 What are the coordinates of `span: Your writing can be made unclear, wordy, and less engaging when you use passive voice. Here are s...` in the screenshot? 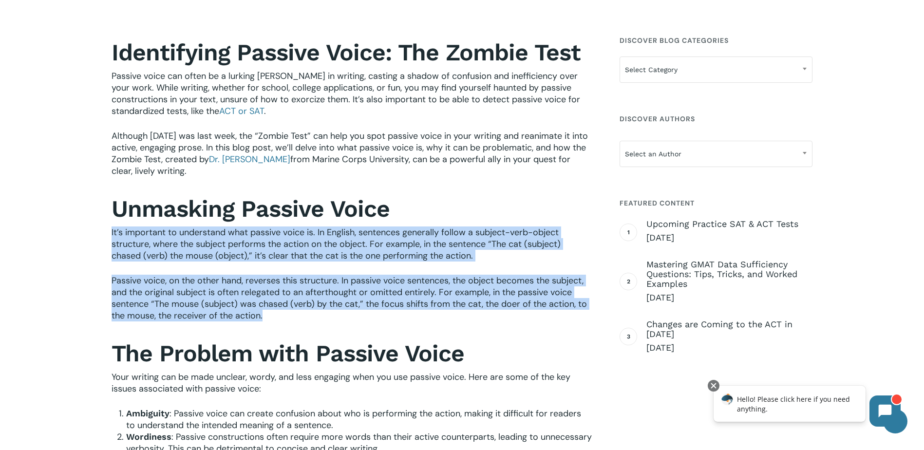 It's located at (341, 383).